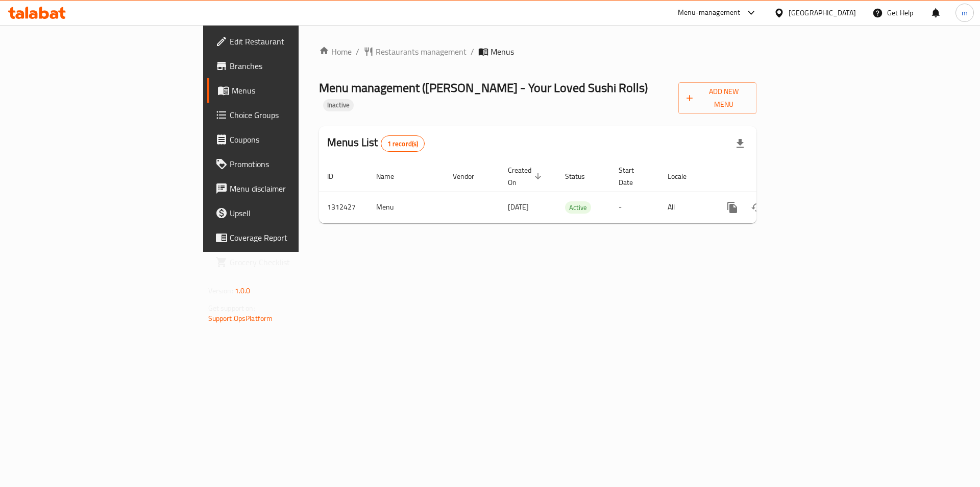 The width and height of the screenshot is (980, 487). What do you see at coordinates (578, 208) in the screenshot?
I see `div: Active` at bounding box center [578, 208].